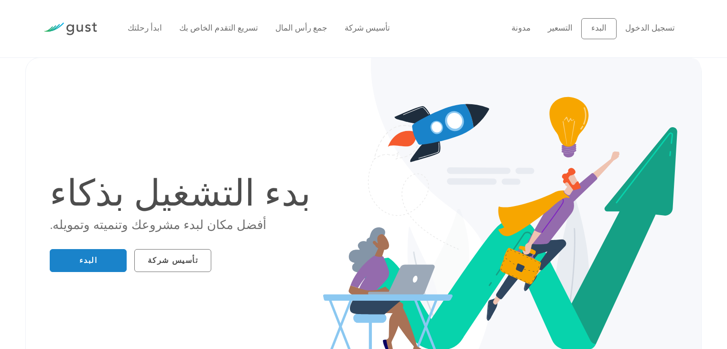 The width and height of the screenshot is (727, 349). I want to click on font: أفضل مكان لبدء مشروعك وتنميته وتمويله., so click(158, 225).